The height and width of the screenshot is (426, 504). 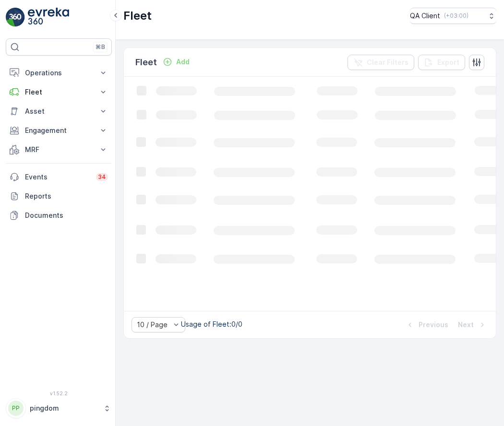 What do you see at coordinates (59, 408) in the screenshot?
I see `button: PPpingdom` at bounding box center [59, 408].